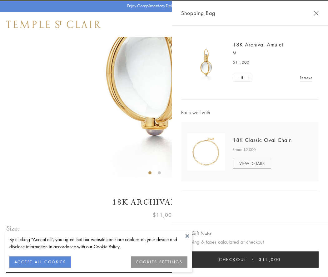 This screenshot has height=277, width=328. Describe the element at coordinates (40, 262) in the screenshot. I see `button: ACCEPT ALL COOKIES` at that location.